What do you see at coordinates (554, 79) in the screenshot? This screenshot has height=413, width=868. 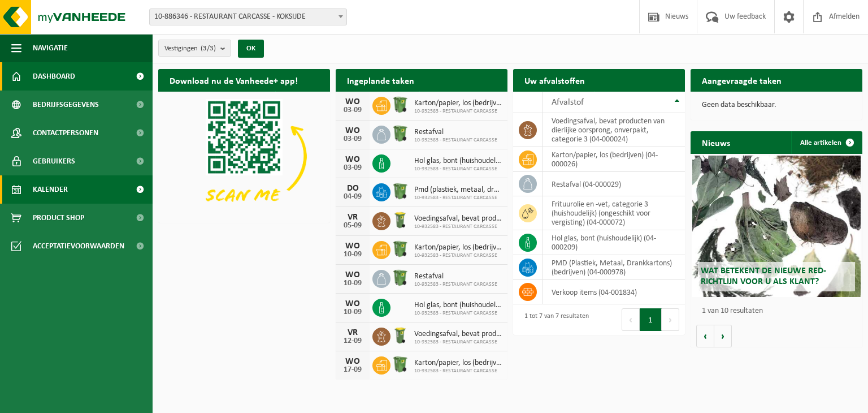 I see `h2: Uw afvalstoffen` at bounding box center [554, 79].